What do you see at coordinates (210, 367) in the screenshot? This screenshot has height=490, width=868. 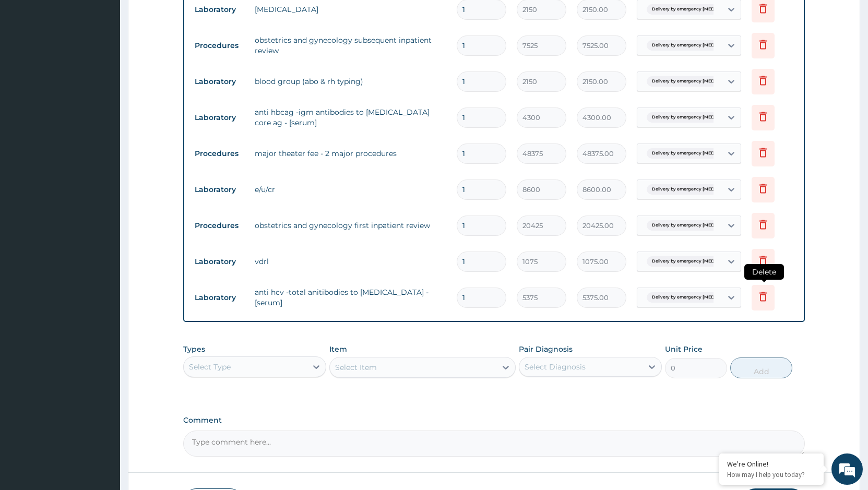 I see `div: Select Type` at bounding box center [210, 367].